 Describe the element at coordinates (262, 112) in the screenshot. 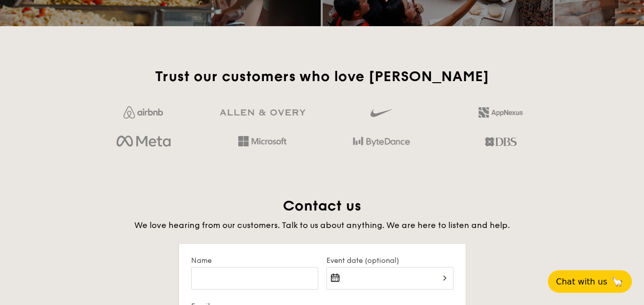

I see `img: GRg3jHAAAAABJRU5ErkJggg==` at that location.